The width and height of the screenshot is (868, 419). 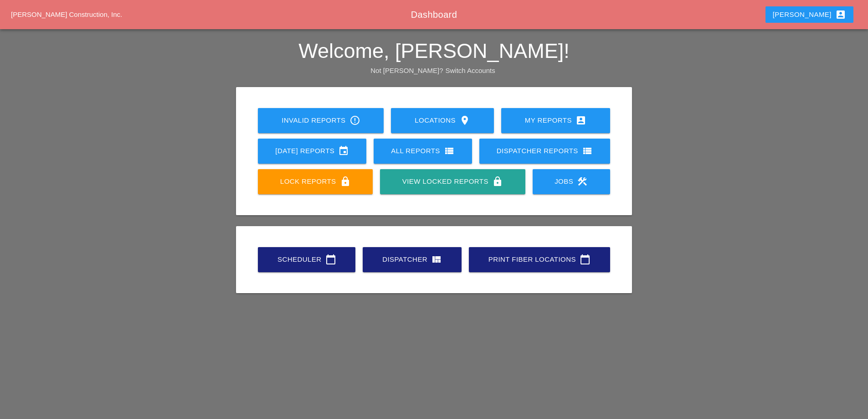 What do you see at coordinates (321, 120) in the screenshot?
I see `div: Invalid Reports` at bounding box center [321, 120].